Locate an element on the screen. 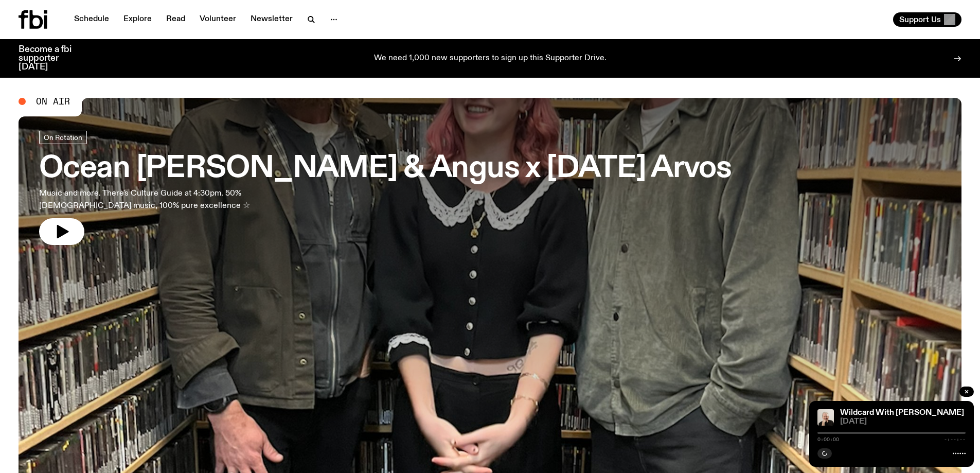 Image resolution: width=980 pixels, height=473 pixels. a: Schedule is located at coordinates (91, 20).